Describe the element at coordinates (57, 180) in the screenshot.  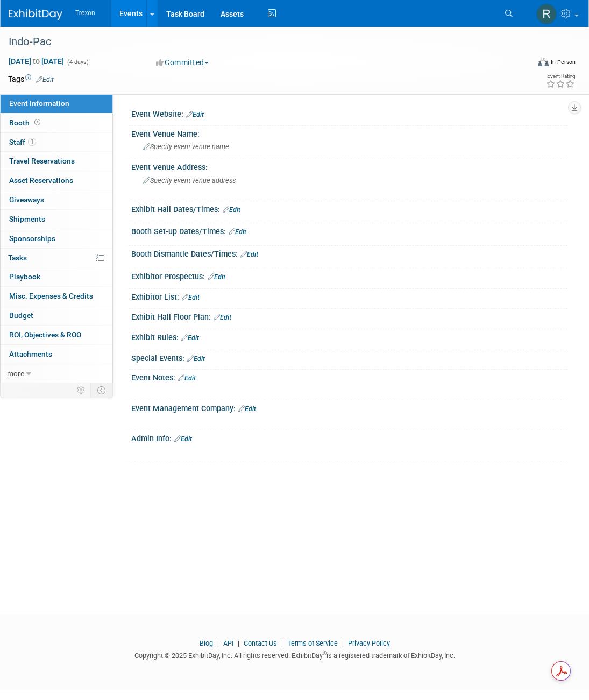
I see `a: Asset Reservations` at that location.